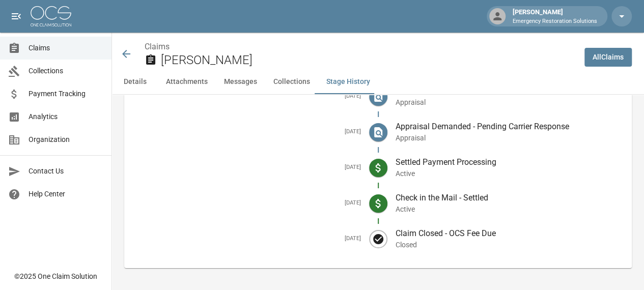 Image resolution: width=644 pixels, height=290 pixels. What do you see at coordinates (555, 21) in the screenshot?
I see `p: Emergency Restoration Solutions` at bounding box center [555, 21].